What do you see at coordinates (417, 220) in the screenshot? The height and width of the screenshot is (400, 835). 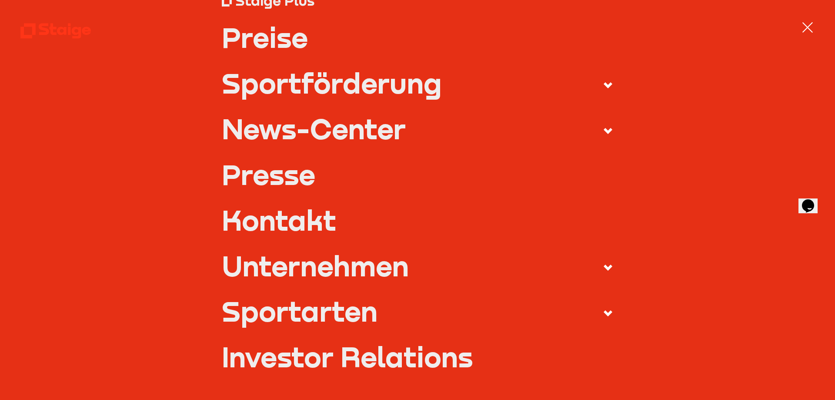 I see `a: Kontakt` at bounding box center [417, 220].